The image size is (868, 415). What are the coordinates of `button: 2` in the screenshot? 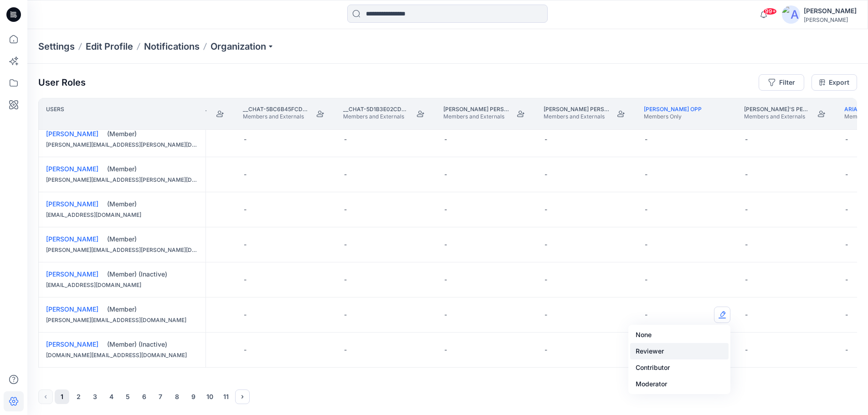 It's located at (78, 397).